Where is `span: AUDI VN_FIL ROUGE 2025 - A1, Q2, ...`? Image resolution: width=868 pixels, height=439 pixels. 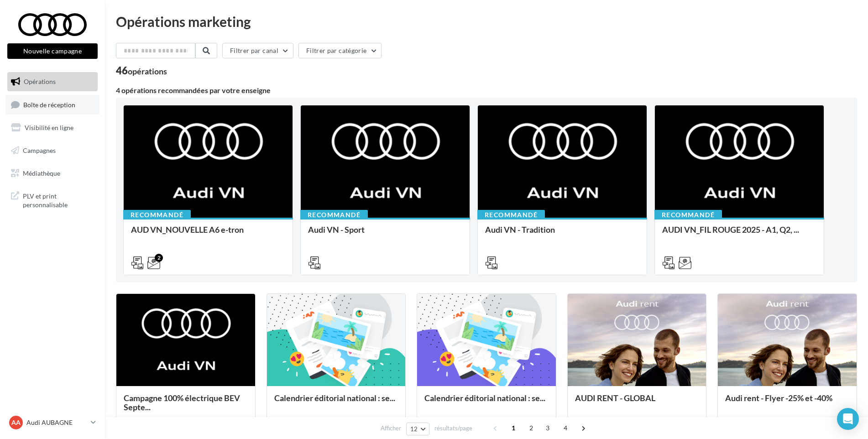 span: AUDI VN_FIL ROUGE 2025 - A1, Q2, ... is located at coordinates (730, 230).